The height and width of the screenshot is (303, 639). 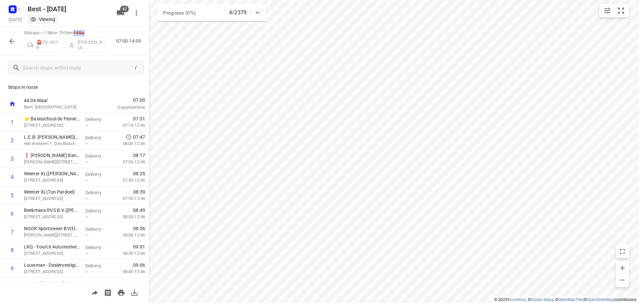 I want to click on p: 4/2379, so click(x=238, y=13).